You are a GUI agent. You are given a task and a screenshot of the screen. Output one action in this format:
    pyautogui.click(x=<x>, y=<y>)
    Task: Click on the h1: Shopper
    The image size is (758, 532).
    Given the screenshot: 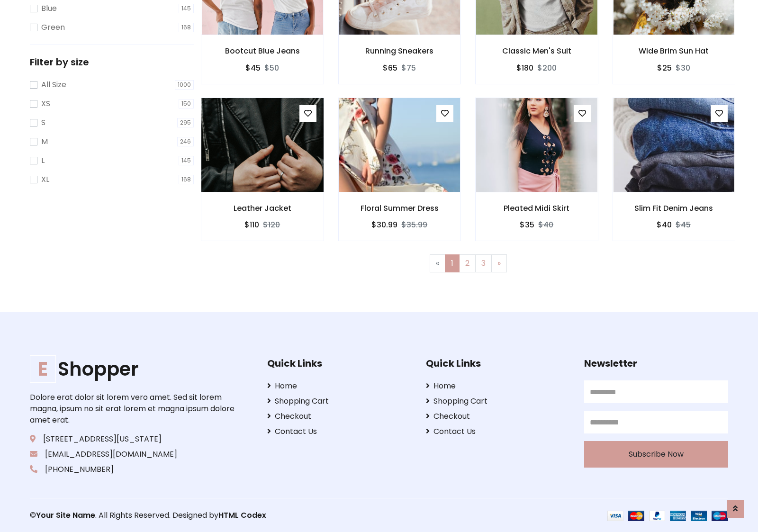 What is the action you would take?
    pyautogui.click(x=133, y=369)
    